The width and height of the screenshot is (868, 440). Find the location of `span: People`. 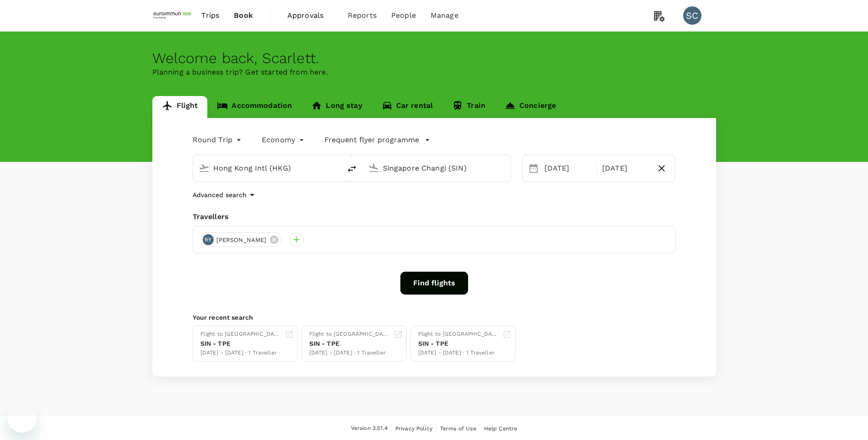

span: People is located at coordinates (403, 15).